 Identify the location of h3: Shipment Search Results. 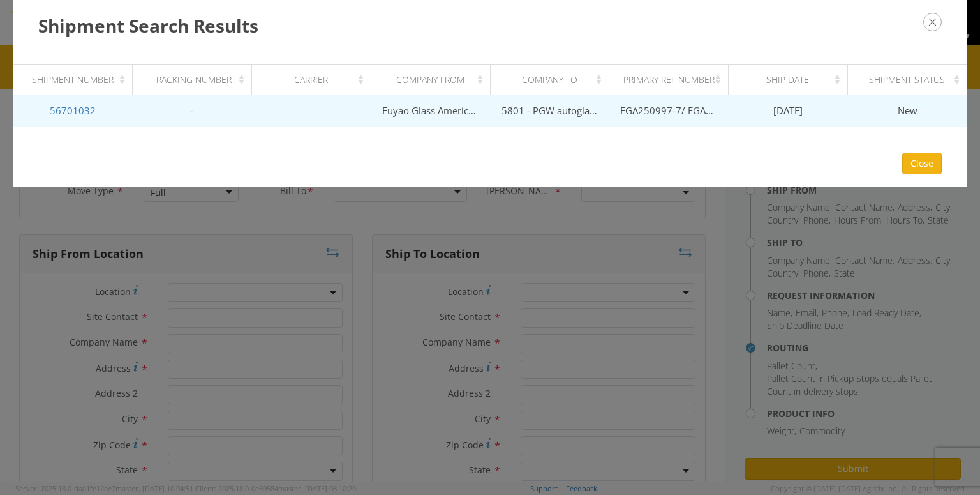
(490, 26).